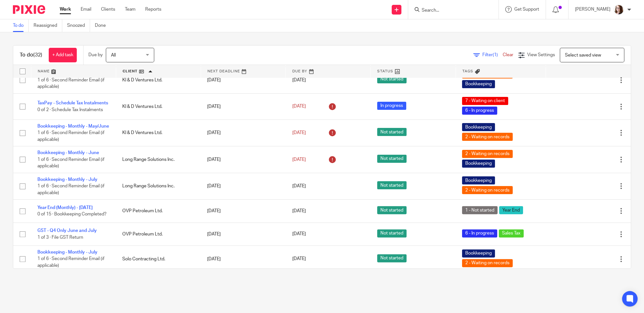  I want to click on img: Pixie, so click(29, 9).